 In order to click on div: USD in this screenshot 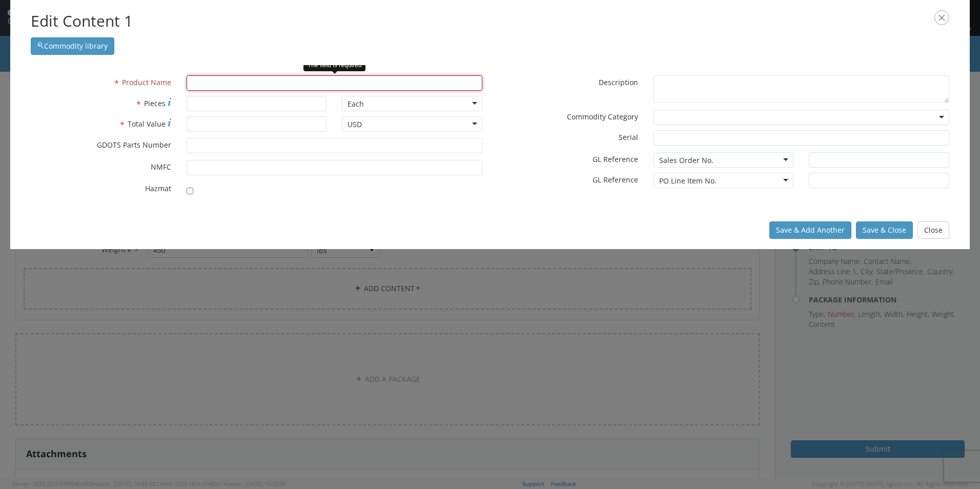, I will do `click(355, 125)`.